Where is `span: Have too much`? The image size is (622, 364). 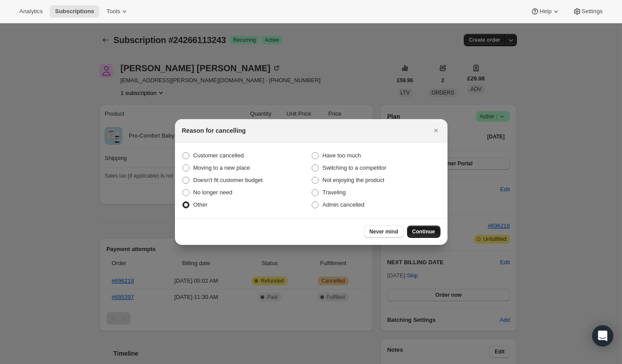 span: Have too much is located at coordinates (341, 155).